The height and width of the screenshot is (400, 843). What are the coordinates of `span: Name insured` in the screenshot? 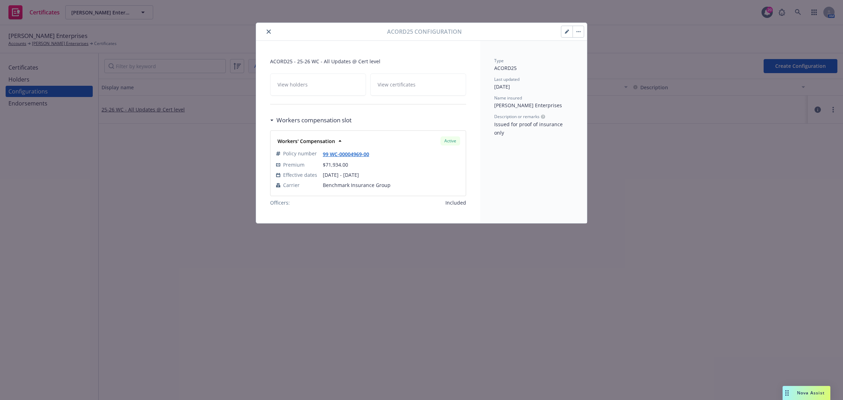 It's located at (508, 98).